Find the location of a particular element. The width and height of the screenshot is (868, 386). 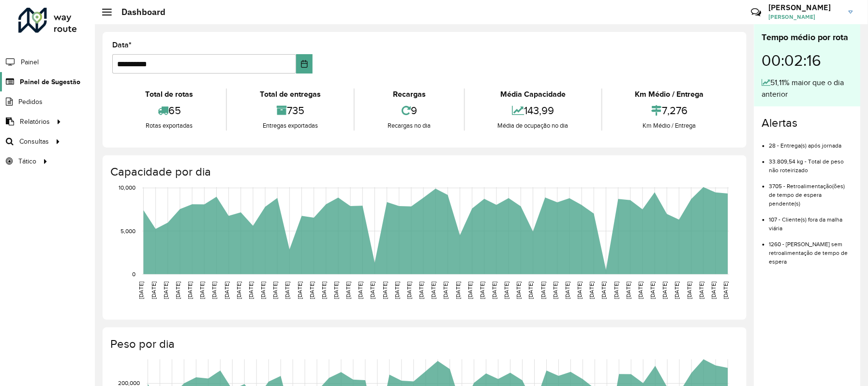

div: Tempo médio por rota is located at coordinates (808, 37).